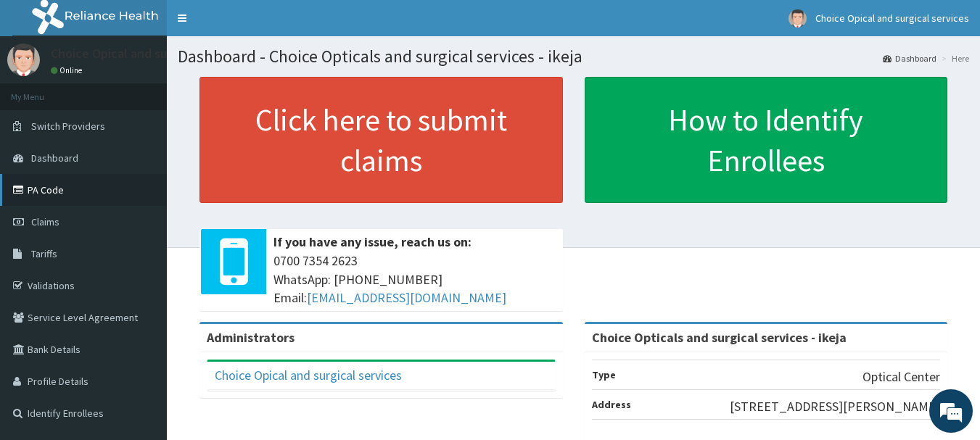 Image resolution: width=980 pixels, height=440 pixels. I want to click on span: Tariffs, so click(44, 254).